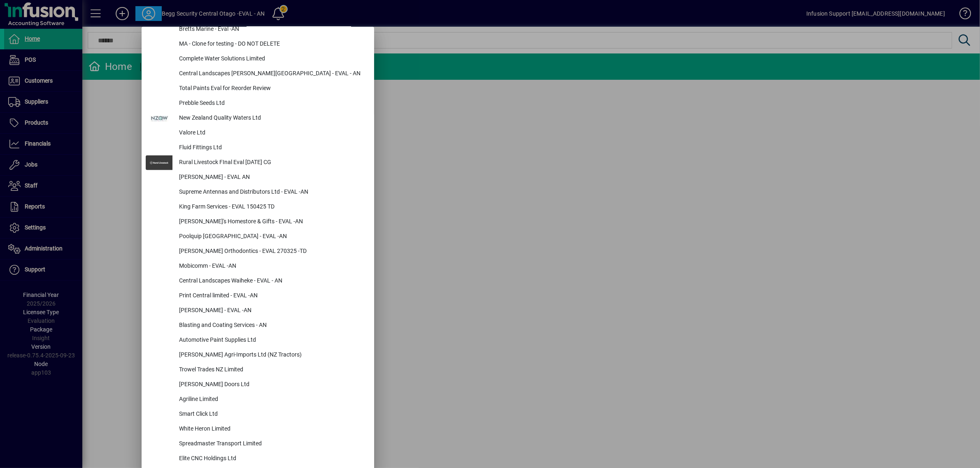  What do you see at coordinates (257, 148) in the screenshot?
I see `button: Fluid Fittings Ltd` at bounding box center [257, 148].